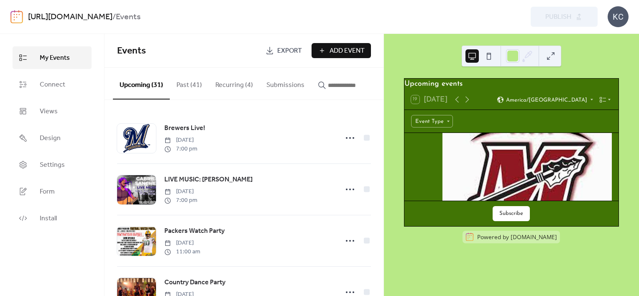 The width and height of the screenshot is (639, 296). I want to click on button: Subscribe, so click(511, 214).